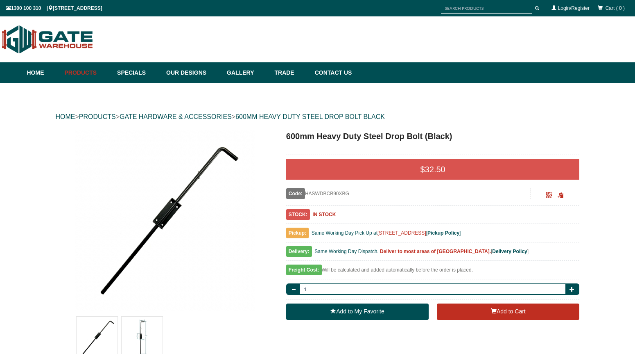  What do you see at coordinates (508, 311) in the screenshot?
I see `button: Add to Cart` at bounding box center [508, 311].